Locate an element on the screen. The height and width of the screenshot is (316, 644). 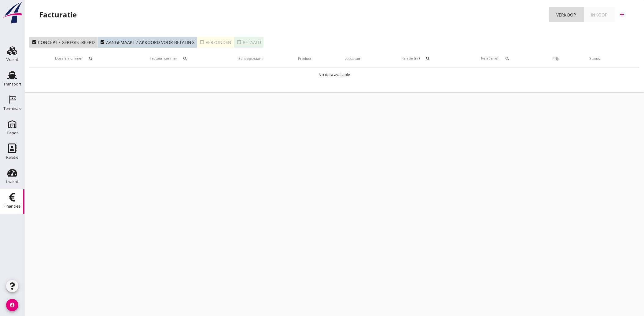
div: Vracht is located at coordinates (12, 60).